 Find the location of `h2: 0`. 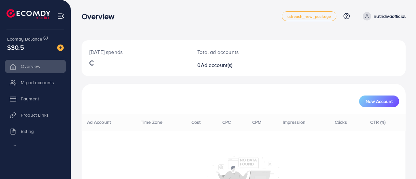

h2: 0 is located at coordinates (230, 65).